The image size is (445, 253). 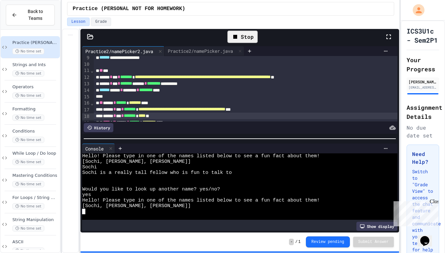 I want to click on button: Submit Answer, so click(x=374, y=242).